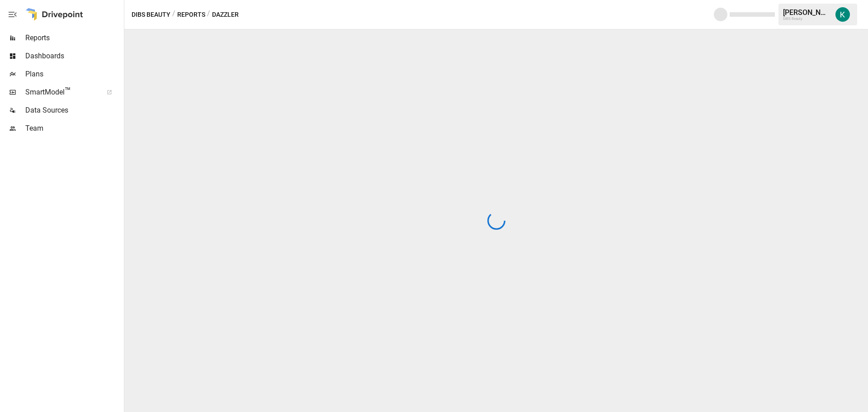 The width and height of the screenshot is (868, 412). What do you see at coordinates (68, 91) in the screenshot?
I see `span: ™` at bounding box center [68, 91].